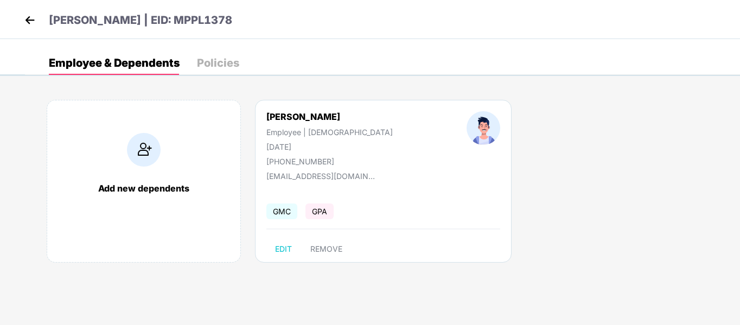 The width and height of the screenshot is (740, 325). Describe the element at coordinates (144, 150) in the screenshot. I see `img: addIcon` at that location.